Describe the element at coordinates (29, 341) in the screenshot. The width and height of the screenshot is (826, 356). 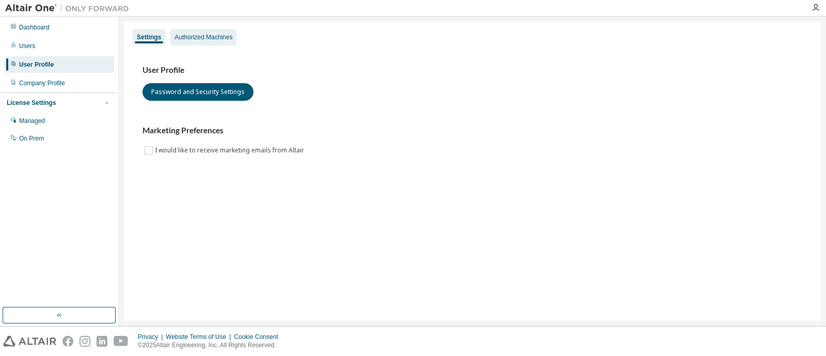
I see `img: altair_logo.svg` at that location.